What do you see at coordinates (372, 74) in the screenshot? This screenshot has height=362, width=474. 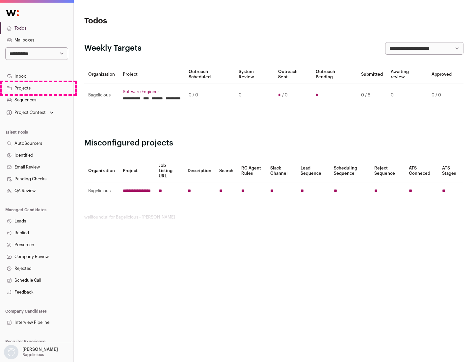 I see `th: Submitted` at bounding box center [372, 74].